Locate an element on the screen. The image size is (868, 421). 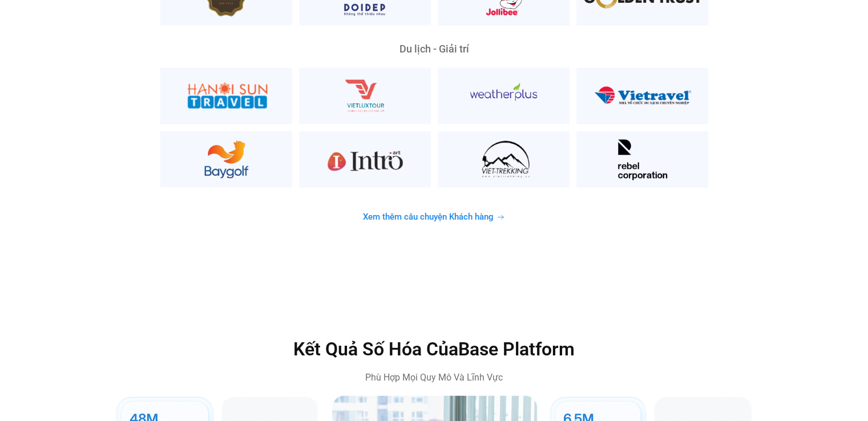
div: Du lịch - Giải trí is located at coordinates (434, 49).